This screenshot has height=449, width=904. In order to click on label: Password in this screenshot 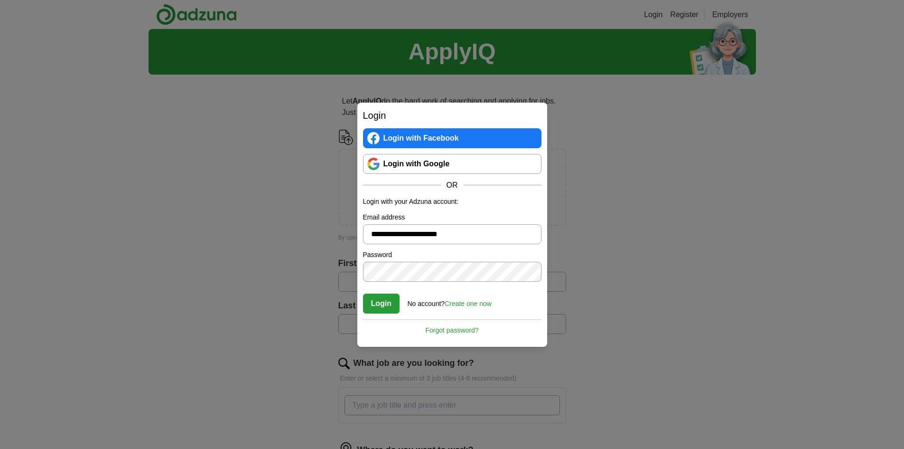, I will do `click(452, 254)`.